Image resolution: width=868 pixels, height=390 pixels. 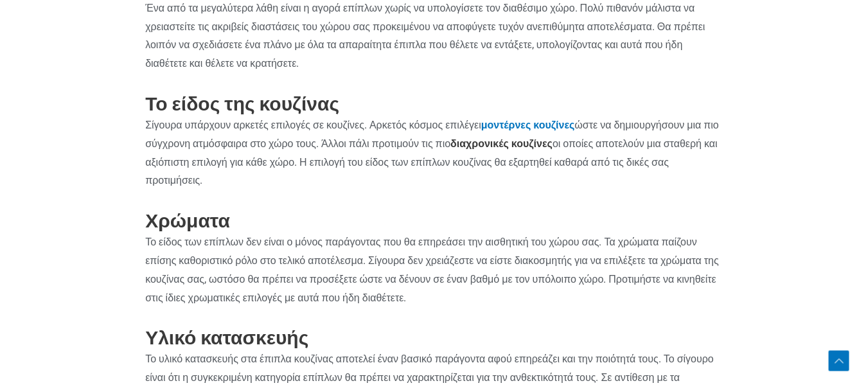 What do you see at coordinates (434, 220) in the screenshot?
I see `h2: Χρώματα` at bounding box center [434, 220].